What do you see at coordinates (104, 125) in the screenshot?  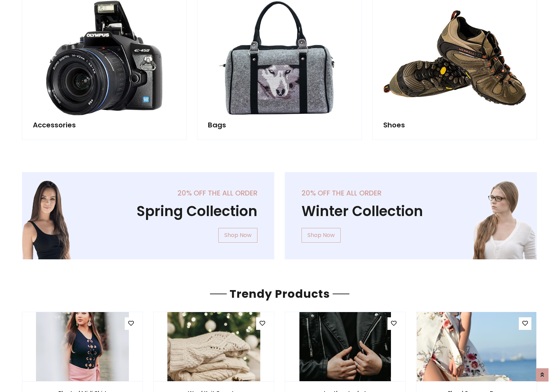 I see `h5: Accessories` at bounding box center [104, 125].